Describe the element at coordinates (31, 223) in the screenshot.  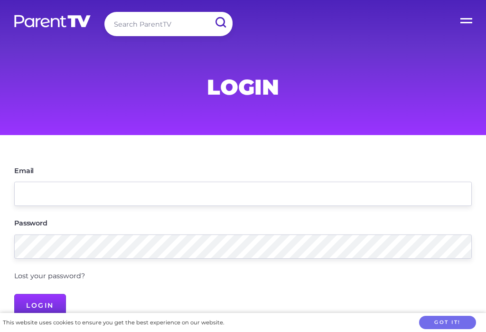
I see `label: Password` at that location.